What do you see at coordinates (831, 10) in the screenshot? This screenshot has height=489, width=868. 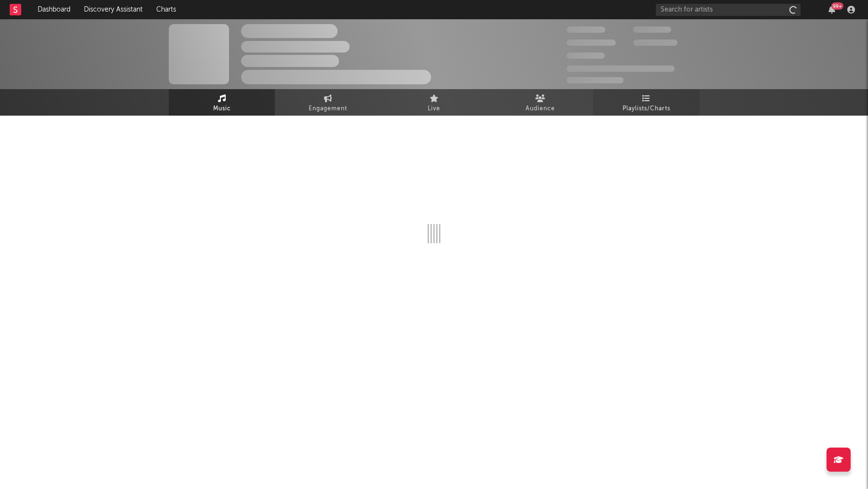 I see `button: 99+` at bounding box center [831, 10].